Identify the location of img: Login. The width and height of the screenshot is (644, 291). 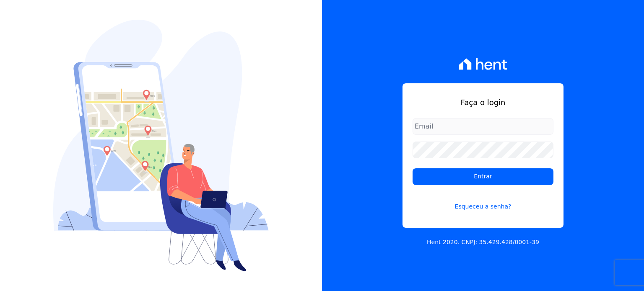
(161, 145).